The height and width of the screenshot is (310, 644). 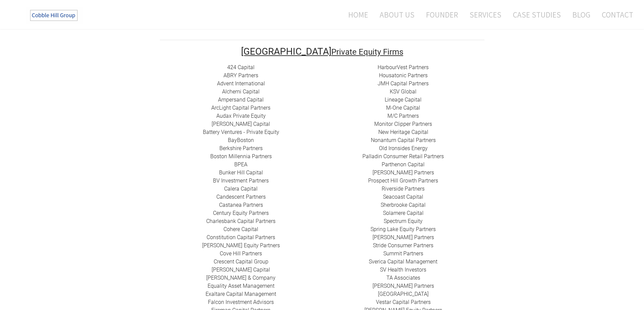 What do you see at coordinates (241, 294) in the screenshot?
I see `a: ​Exaltare Capital Management` at bounding box center [241, 294].